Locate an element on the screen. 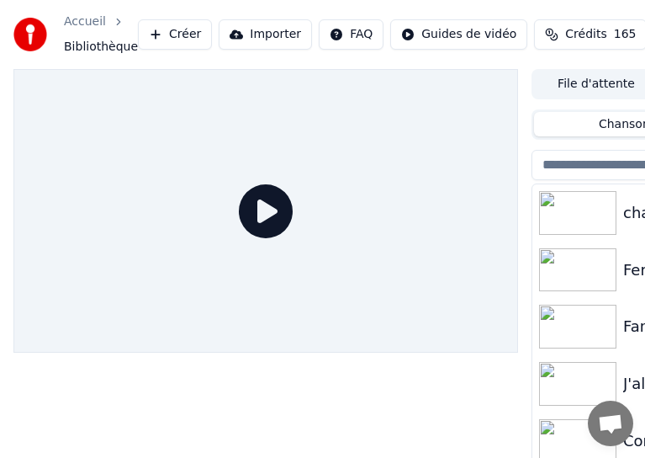 The image size is (645, 458). span: 165 is located at coordinates (625, 34).